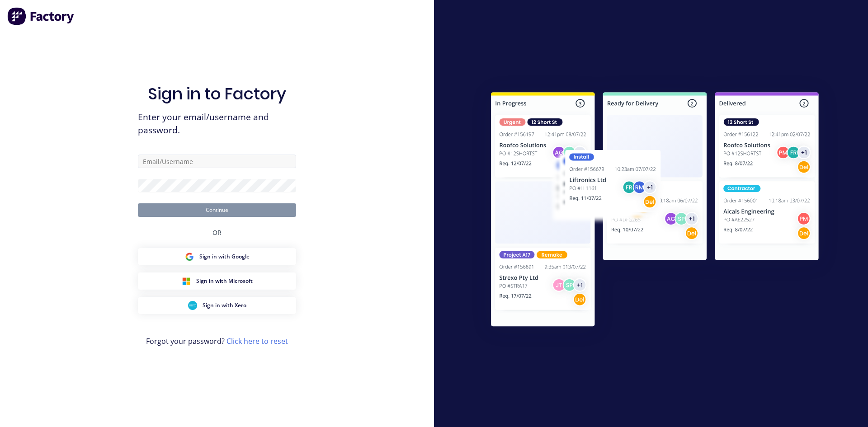  What do you see at coordinates (217, 162) in the screenshot?
I see `input: Email/Username` at bounding box center [217, 162].